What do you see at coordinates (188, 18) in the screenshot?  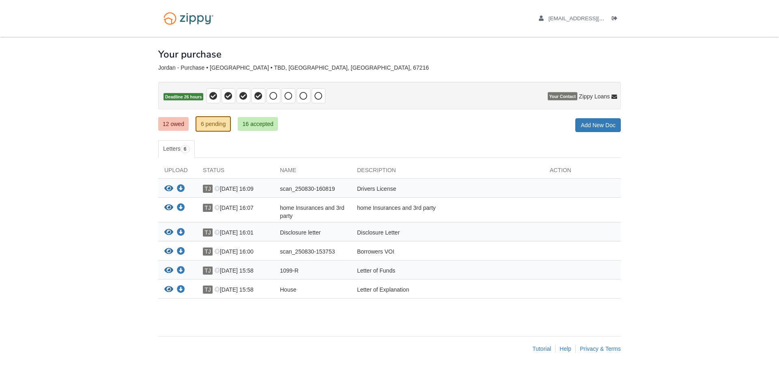 I see `img: Logo` at bounding box center [188, 18].